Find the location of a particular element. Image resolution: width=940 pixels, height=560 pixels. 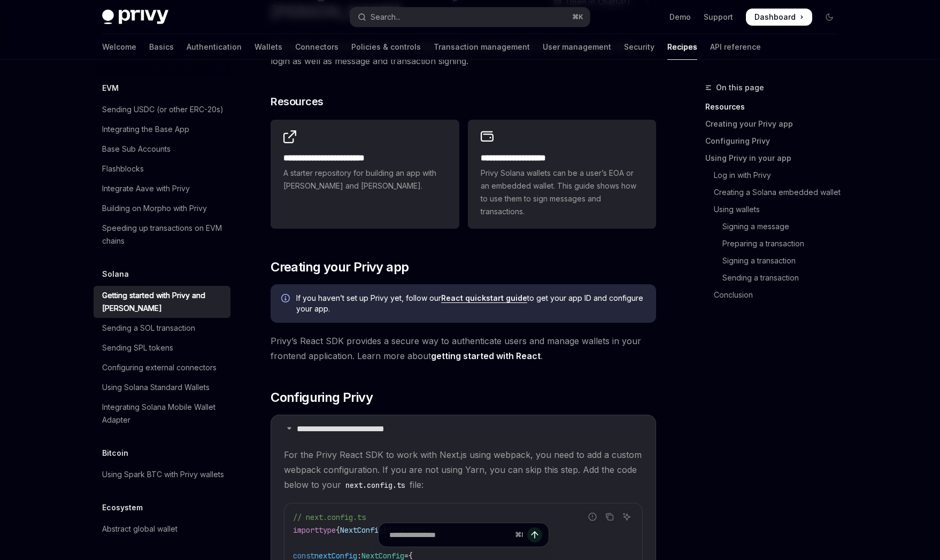

span: If you haven’t set up Privy yet, follow our to get your app ID and configure your app. is located at coordinates (471, 303).